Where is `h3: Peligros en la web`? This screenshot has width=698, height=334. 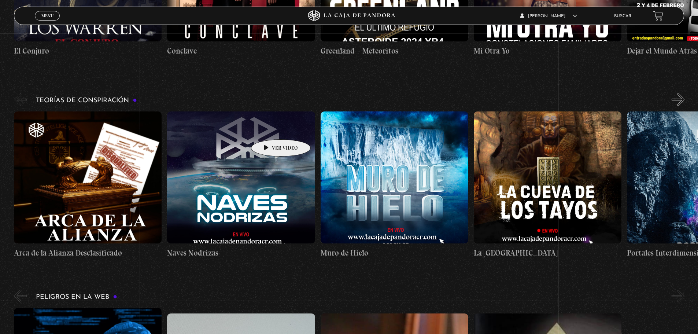 h3: Peligros en la web is located at coordinates (77, 297).